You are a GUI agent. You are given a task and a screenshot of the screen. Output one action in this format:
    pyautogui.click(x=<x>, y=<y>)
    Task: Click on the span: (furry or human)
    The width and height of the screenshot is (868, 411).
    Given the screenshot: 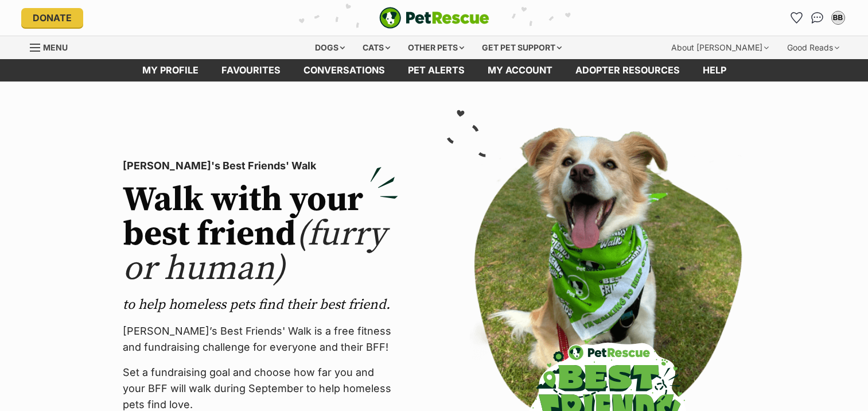 What is the action you would take?
    pyautogui.click(x=254, y=251)
    